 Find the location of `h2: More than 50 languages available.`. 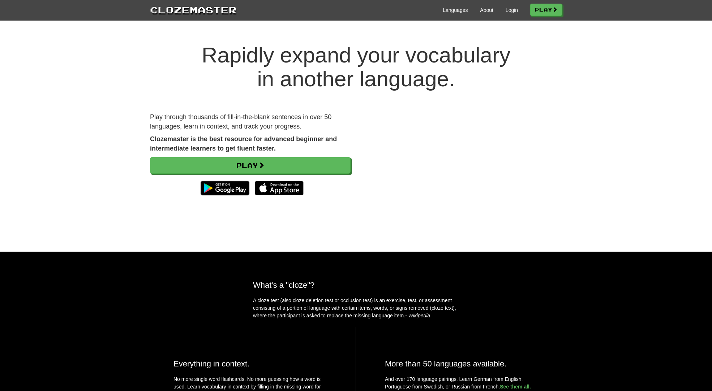

h2: More than 50 languages available. is located at coordinates (461, 364).